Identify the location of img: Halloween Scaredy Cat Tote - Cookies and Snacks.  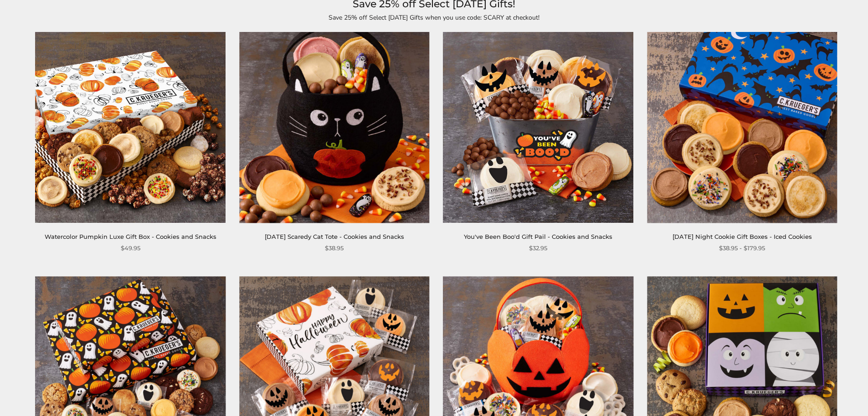
(334, 127).